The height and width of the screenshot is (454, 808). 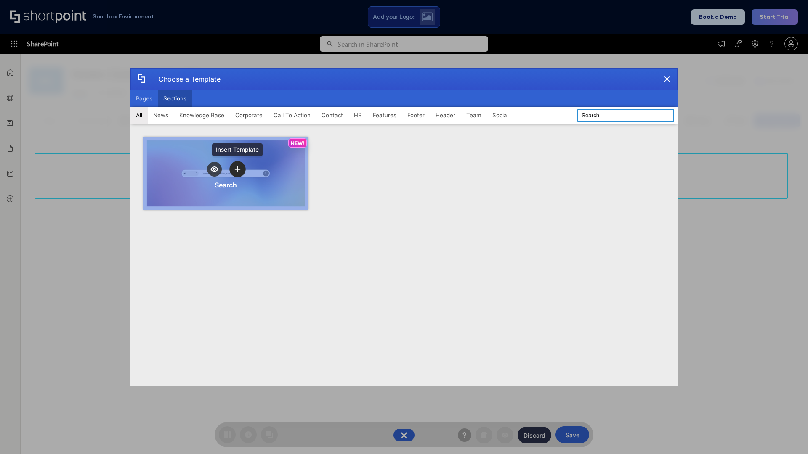 What do you see at coordinates (139, 115) in the screenshot?
I see `button: All` at bounding box center [139, 115].